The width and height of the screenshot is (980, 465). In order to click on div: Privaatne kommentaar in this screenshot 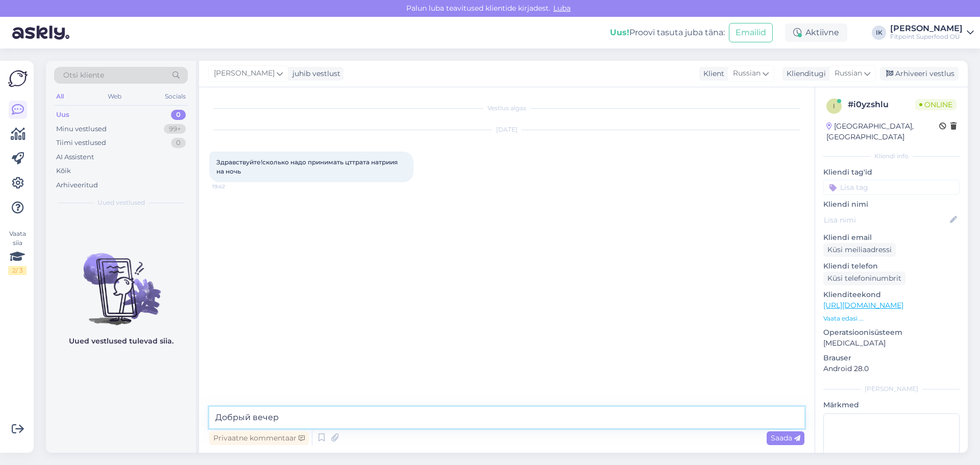, I will do `click(259, 438)`.